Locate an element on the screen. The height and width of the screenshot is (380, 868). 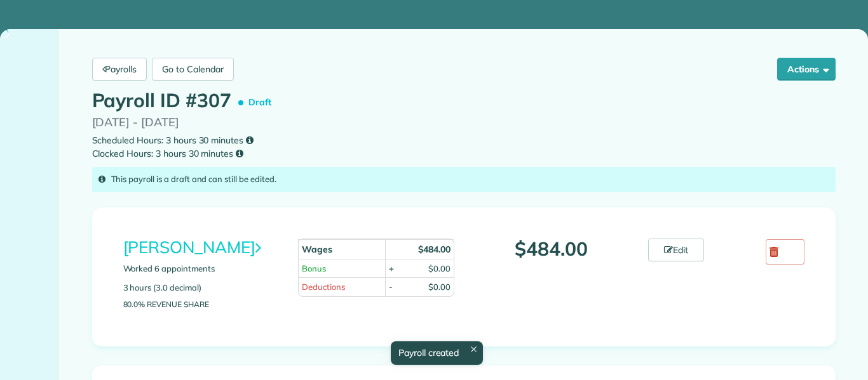
a: Go to Calendar is located at coordinates (192, 69).